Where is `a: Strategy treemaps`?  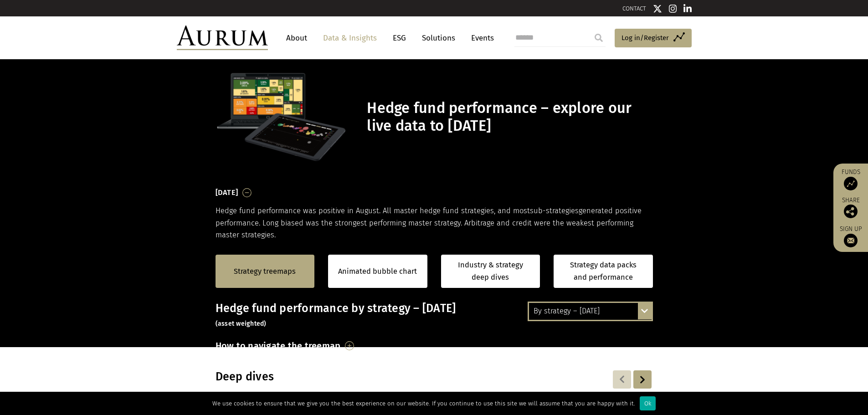
a: Strategy treemaps is located at coordinates (265, 271).